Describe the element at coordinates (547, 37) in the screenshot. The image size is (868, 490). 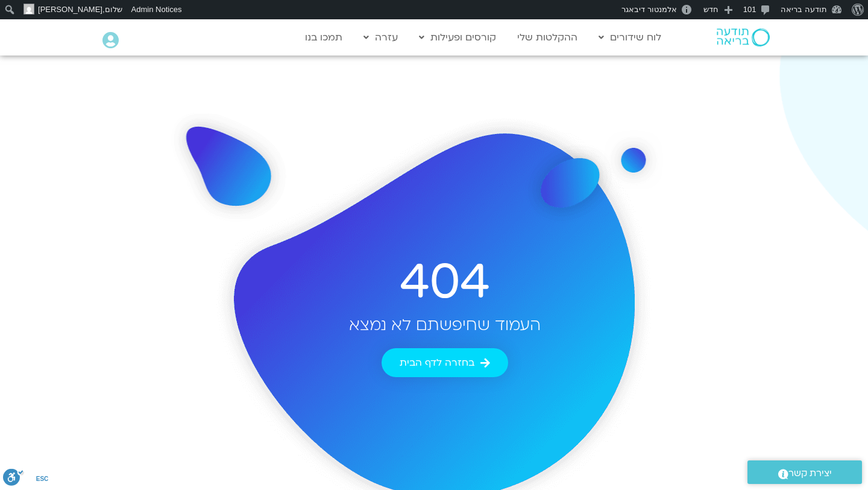
I see `a: ההקלטות שלי` at that location.